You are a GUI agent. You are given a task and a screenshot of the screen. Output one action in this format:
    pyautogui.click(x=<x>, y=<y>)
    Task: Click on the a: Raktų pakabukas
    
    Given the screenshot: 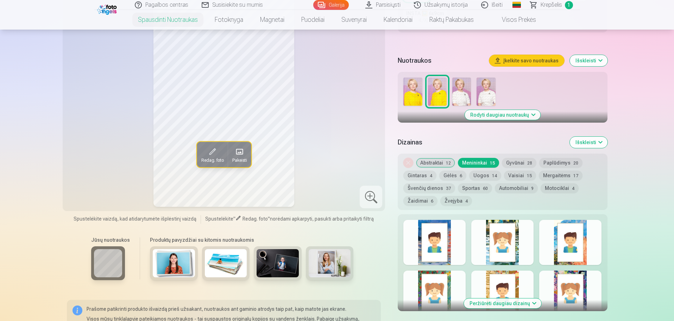 What is the action you would take?
    pyautogui.click(x=451, y=20)
    